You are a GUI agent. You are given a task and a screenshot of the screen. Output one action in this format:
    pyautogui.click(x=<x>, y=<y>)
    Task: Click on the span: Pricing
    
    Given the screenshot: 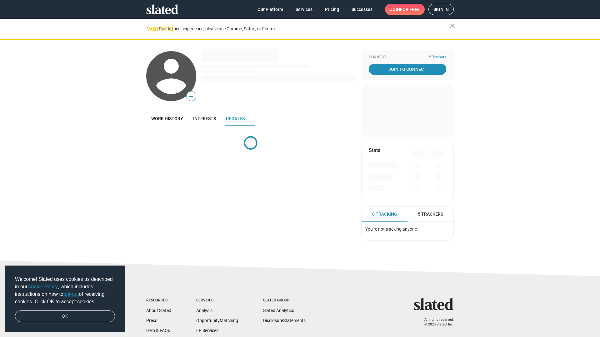 What is the action you would take?
    pyautogui.click(x=332, y=9)
    